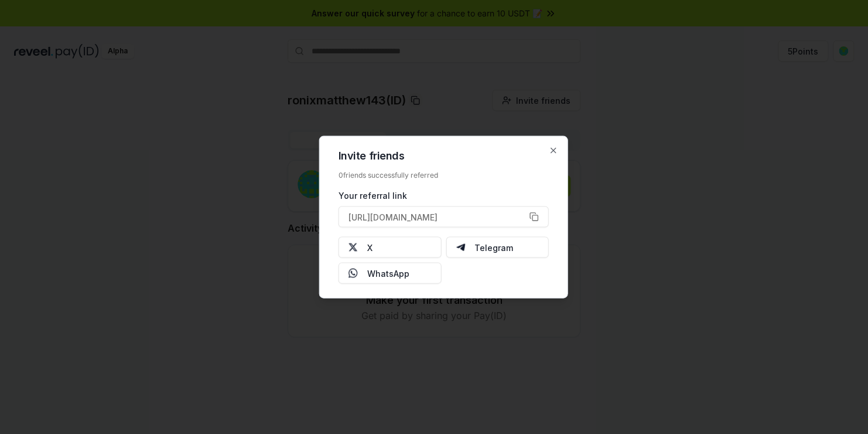  Describe the element at coordinates (461, 247) in the screenshot. I see `img: Telegram` at that location.